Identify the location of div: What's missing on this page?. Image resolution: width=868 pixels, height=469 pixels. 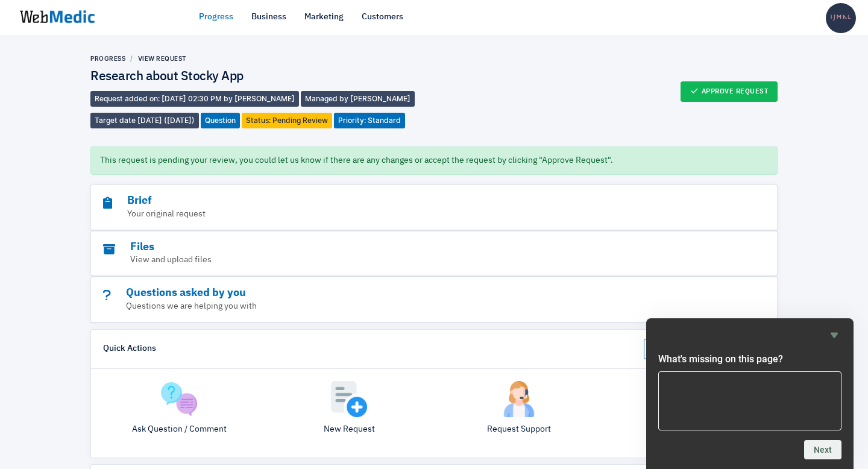
(750, 393).